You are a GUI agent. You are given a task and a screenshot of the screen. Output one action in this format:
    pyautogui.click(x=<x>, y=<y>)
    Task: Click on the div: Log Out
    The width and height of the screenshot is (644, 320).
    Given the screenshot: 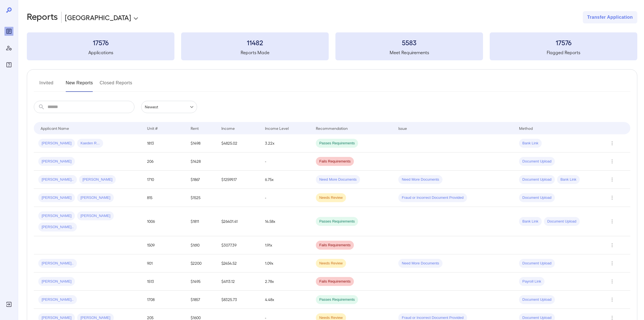 What is the action you would take?
    pyautogui.click(x=9, y=304)
    